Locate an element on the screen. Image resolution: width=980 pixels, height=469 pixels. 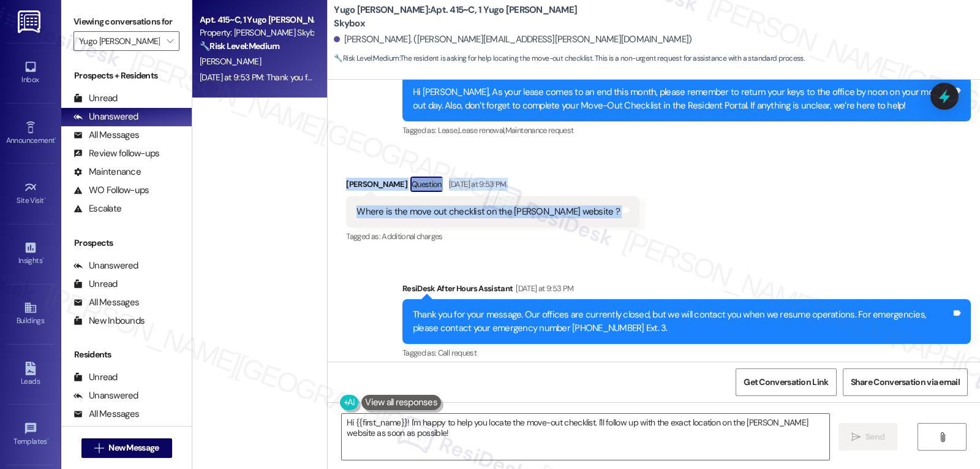
a: Buildings is located at coordinates (31, 314).